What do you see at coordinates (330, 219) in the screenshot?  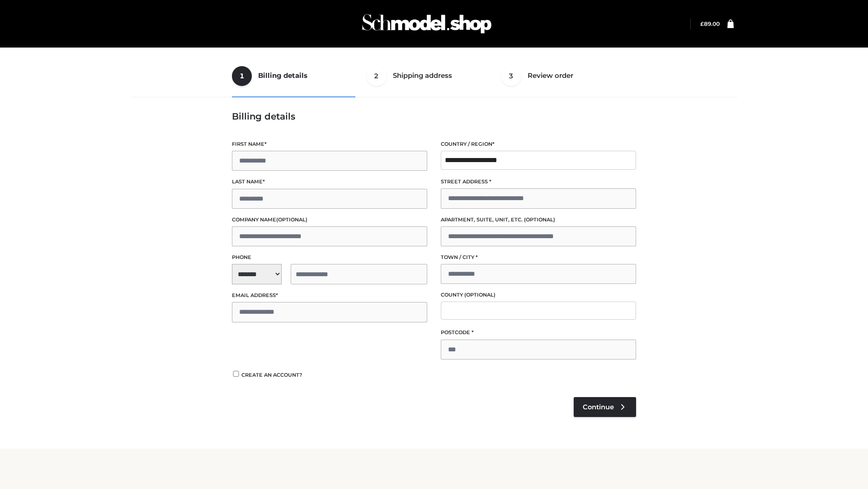 I see `label: Company name` at bounding box center [330, 219].